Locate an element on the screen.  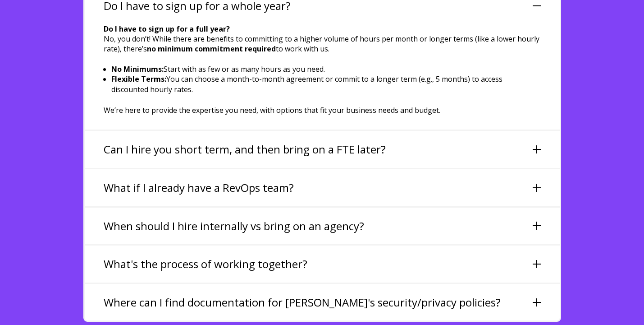
h3: What if I already have a RevOps team? is located at coordinates (198, 188).